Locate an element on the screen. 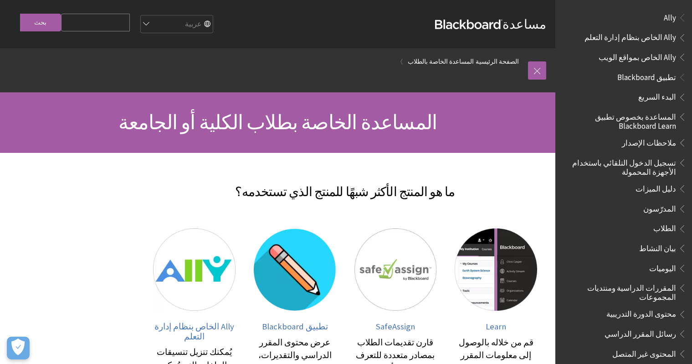  span: المقررات الدراسية ومنتديات المجموعات is located at coordinates (621, 291).